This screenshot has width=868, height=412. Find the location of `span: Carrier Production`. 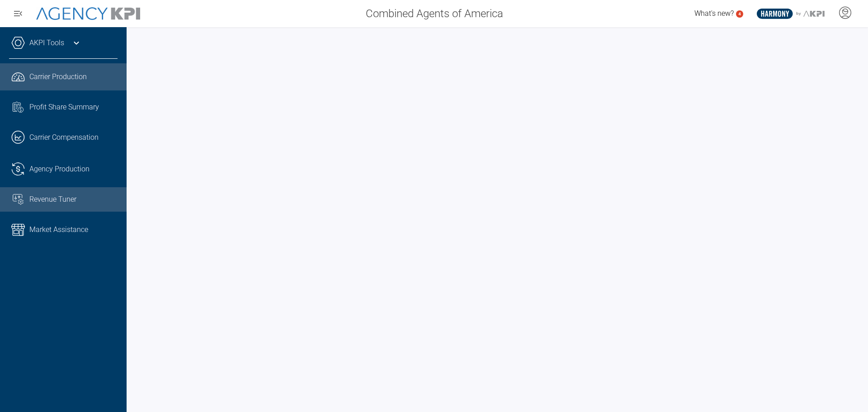

span: Carrier Production is located at coordinates (58, 77).